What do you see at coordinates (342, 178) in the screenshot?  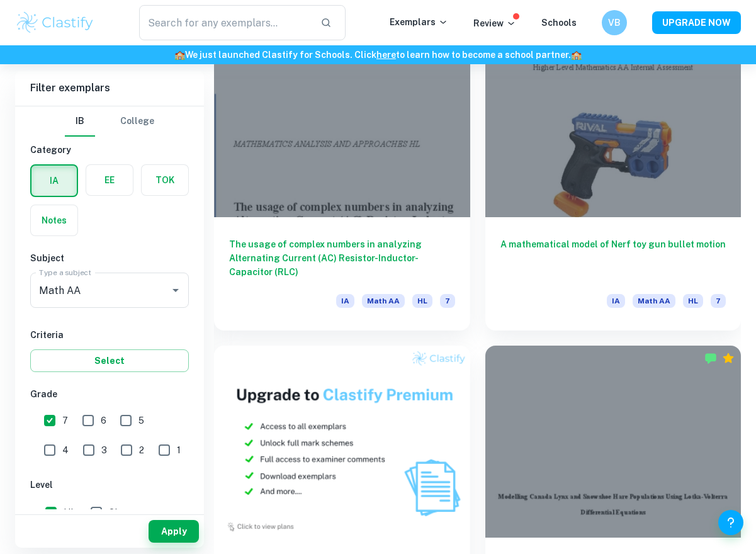 I see `a: The usage of complex numbers in analyzing Alternating Current (AC) Resistor-Inductor-Capacitor (R...` at bounding box center [342, 178].